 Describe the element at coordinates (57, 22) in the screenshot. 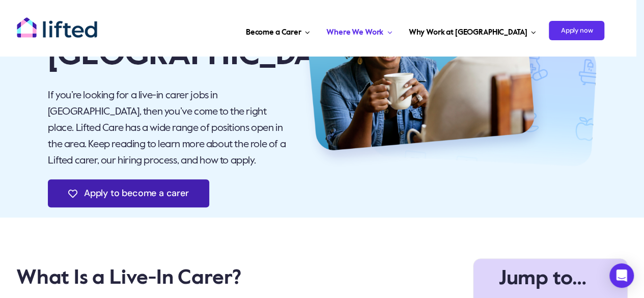

I see `a: lifted-logo` at that location.